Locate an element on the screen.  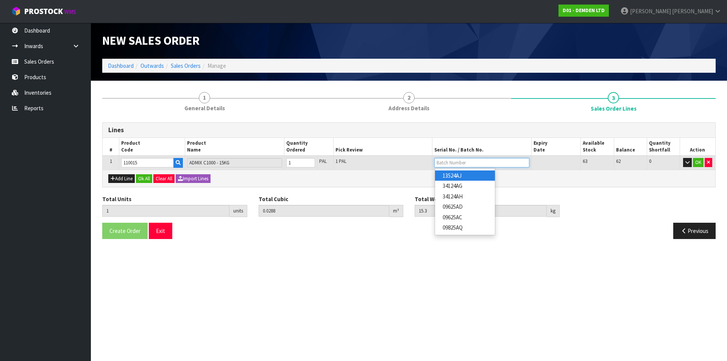
th: Product Name is located at coordinates (235, 147).